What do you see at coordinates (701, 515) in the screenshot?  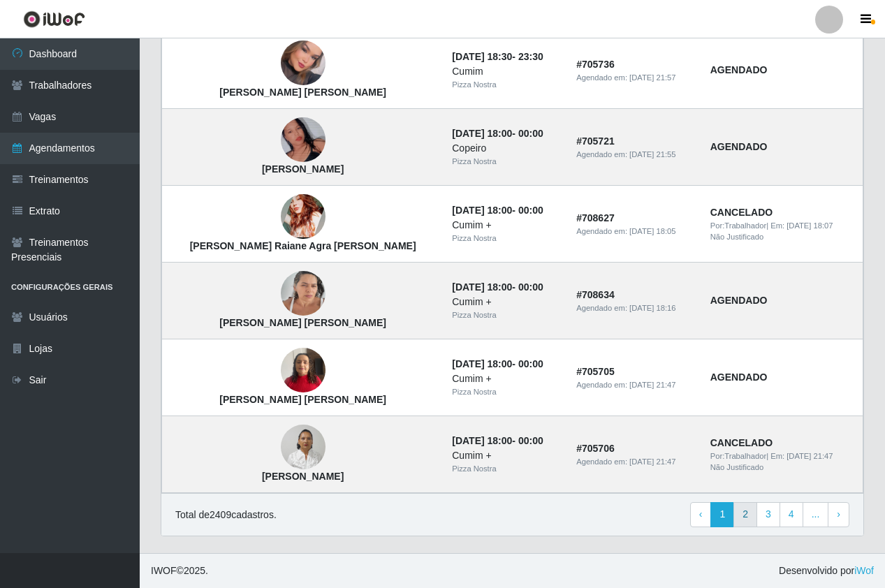 I see `a: Previous` at bounding box center [701, 515].